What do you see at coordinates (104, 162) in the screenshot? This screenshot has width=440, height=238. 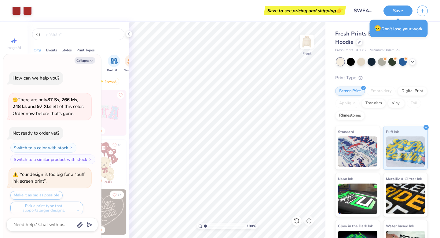 I see `img: 587403a7-0594-4a7f-b2bd-0ca67a3ff8dd` at bounding box center [104, 162].